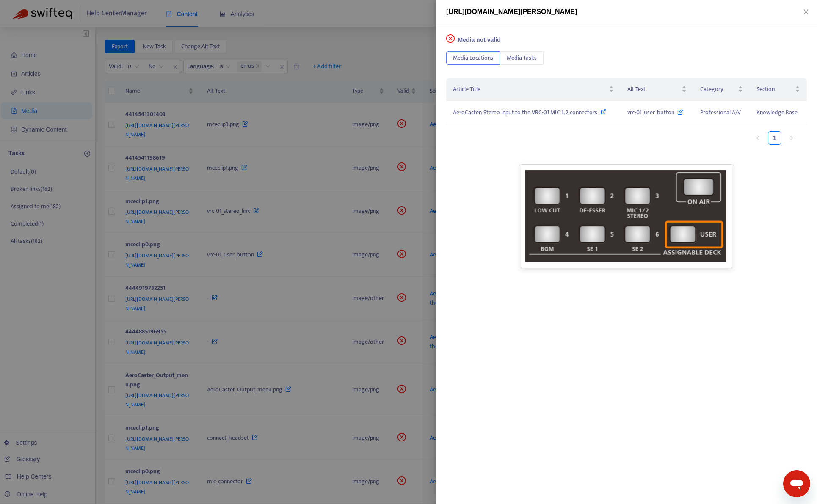 This screenshot has height=504, width=817. I want to click on th: Alt Text, so click(657, 89).